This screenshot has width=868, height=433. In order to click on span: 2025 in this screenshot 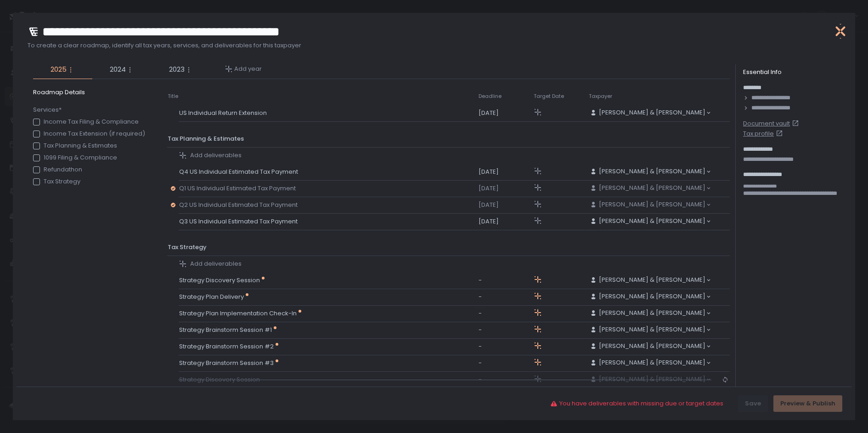, I will do `click(58, 69)`.